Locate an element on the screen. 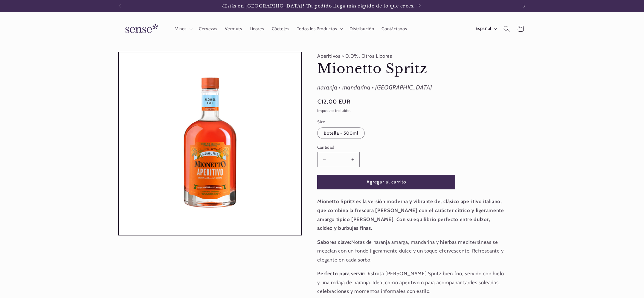 This screenshot has width=644, height=298. strong: Perfecto para servir: is located at coordinates (341, 274).